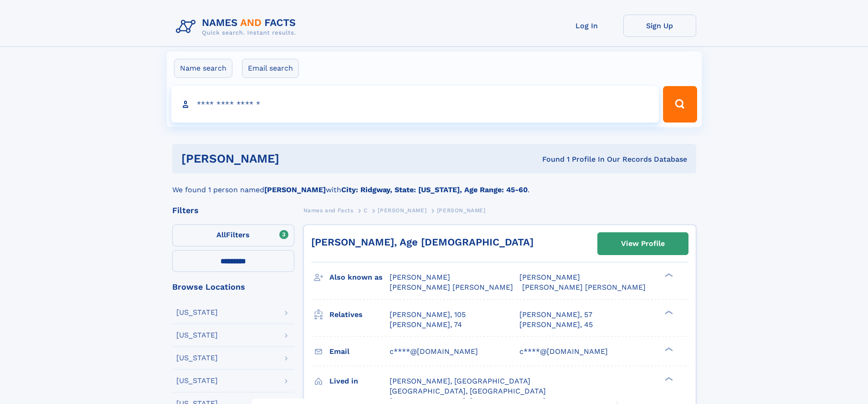 Image resolution: width=868 pixels, height=404 pixels. I want to click on span: C, so click(366, 211).